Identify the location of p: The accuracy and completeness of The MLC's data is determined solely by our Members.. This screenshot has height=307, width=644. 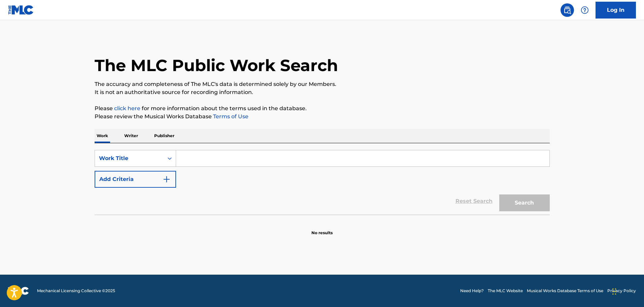
(322, 84).